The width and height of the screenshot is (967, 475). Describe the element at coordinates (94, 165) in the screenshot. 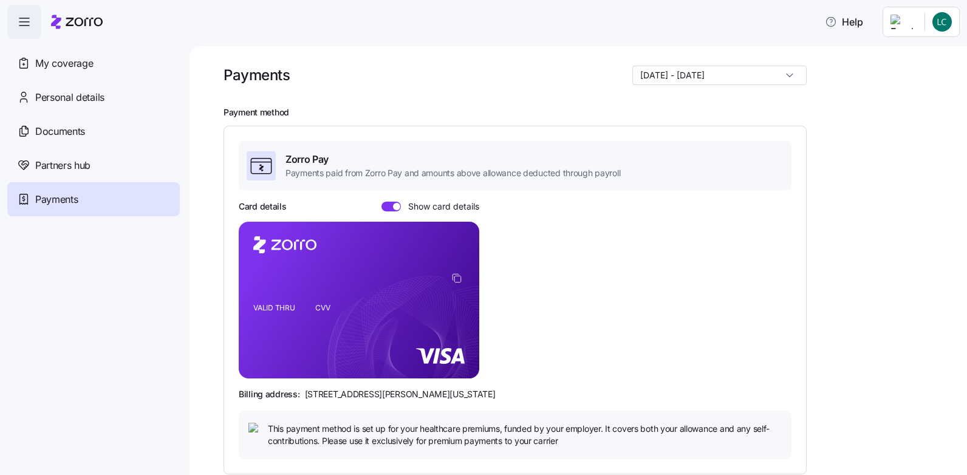

I see `a: Partners hub` at that location.